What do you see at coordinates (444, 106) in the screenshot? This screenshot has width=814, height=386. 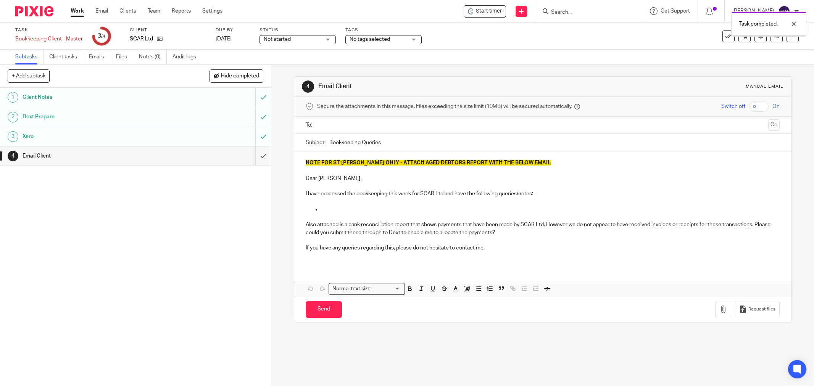 I see `span: Secure the attachments in this message. Files exceeding the size limit (10MB) will be secured aut...` at bounding box center [444, 106].